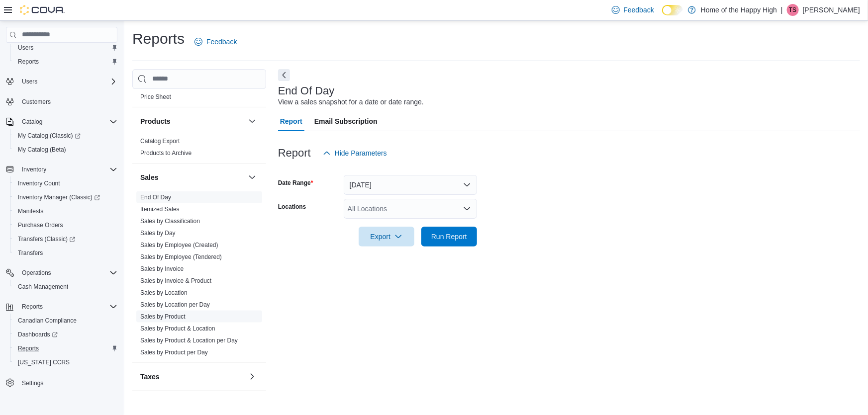  Describe the element at coordinates (62, 382) in the screenshot. I see `button: Settings` at that location.